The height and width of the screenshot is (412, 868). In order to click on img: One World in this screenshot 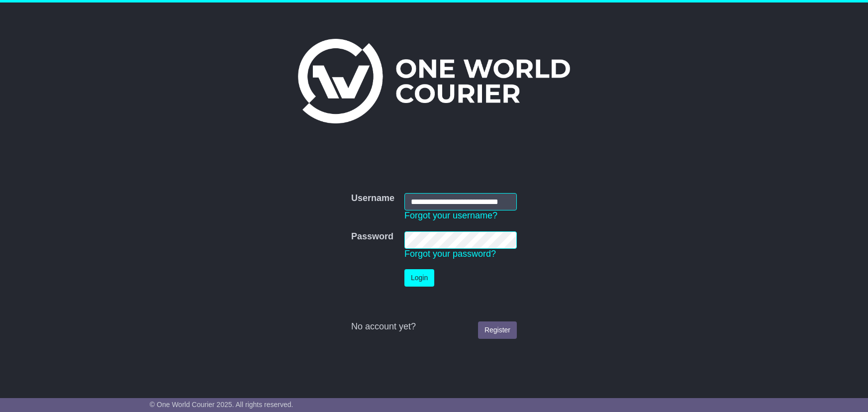, I will do `click(434, 81)`.